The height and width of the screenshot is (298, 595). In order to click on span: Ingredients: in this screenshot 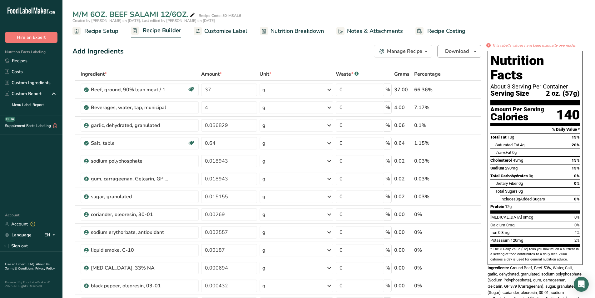, I will do `click(498, 267)`.